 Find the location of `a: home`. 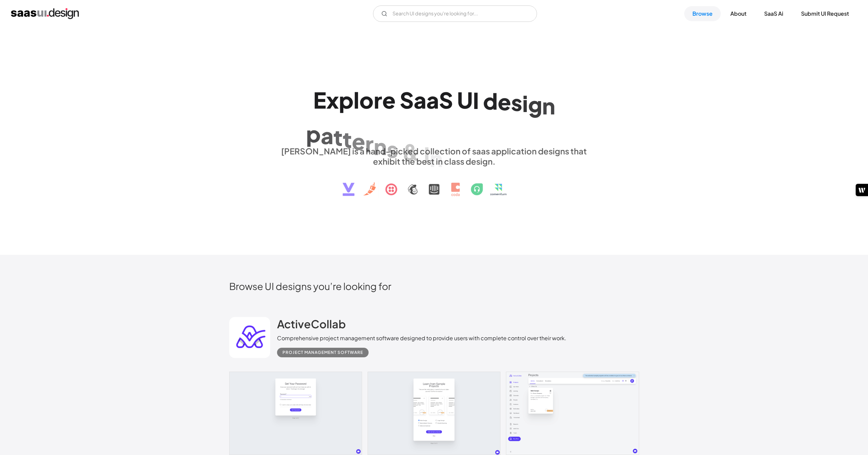

a: home is located at coordinates (45, 14).